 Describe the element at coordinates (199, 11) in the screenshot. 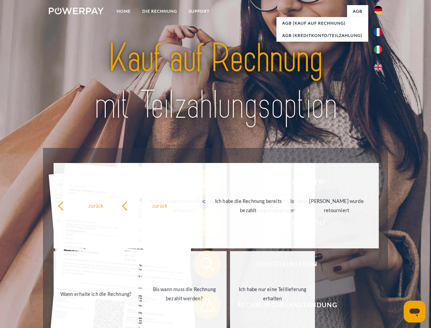

I see `a: SUPPORT` at that location.